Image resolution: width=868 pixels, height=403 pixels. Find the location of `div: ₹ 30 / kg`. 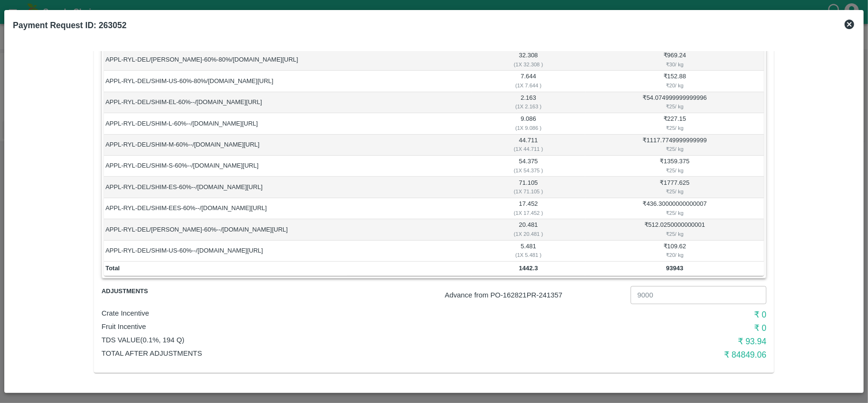

div: ₹ 30 / kg is located at coordinates (676, 65).